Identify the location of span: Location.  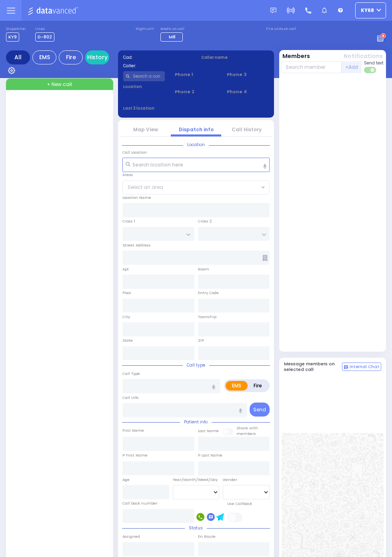
(196, 144).